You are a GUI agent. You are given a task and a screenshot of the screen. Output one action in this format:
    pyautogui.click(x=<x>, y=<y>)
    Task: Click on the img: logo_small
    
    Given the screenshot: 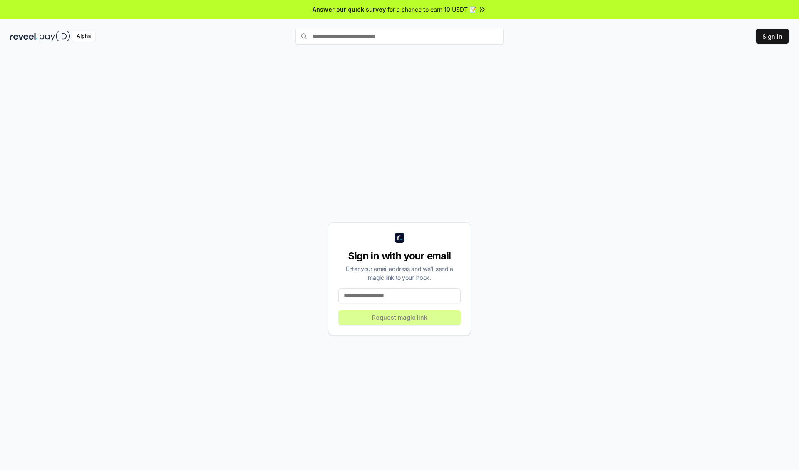 What is the action you would take?
    pyautogui.click(x=399, y=237)
    